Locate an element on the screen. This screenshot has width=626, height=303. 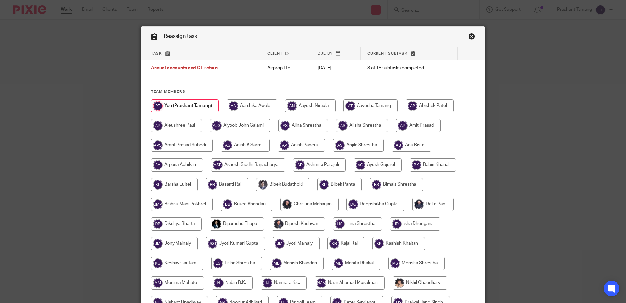
span: Due by is located at coordinates (325, 53).